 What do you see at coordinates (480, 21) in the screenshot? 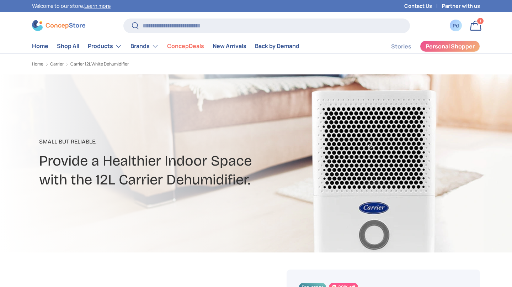
I see `span: 1` at bounding box center [480, 21].